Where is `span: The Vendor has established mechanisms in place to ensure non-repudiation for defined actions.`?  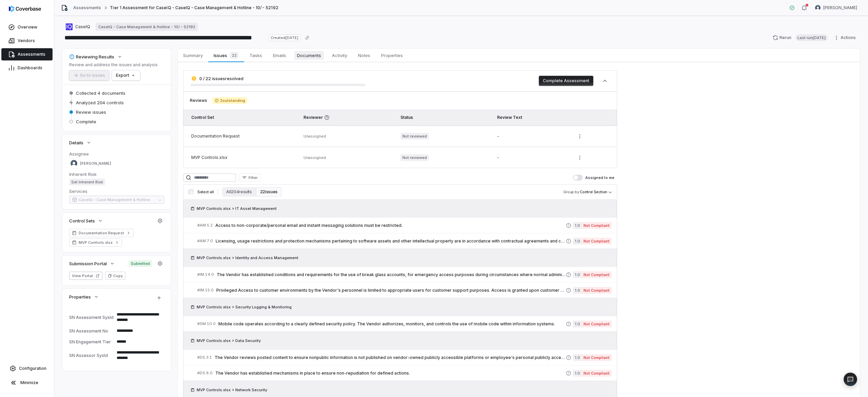
span: The Vendor has established mechanisms in place to ensure non-repudiation for defined actions. is located at coordinates (391, 373).